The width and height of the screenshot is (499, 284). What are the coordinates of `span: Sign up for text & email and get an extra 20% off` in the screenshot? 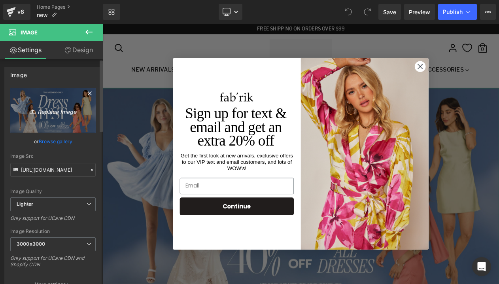 It's located at (160, 125).